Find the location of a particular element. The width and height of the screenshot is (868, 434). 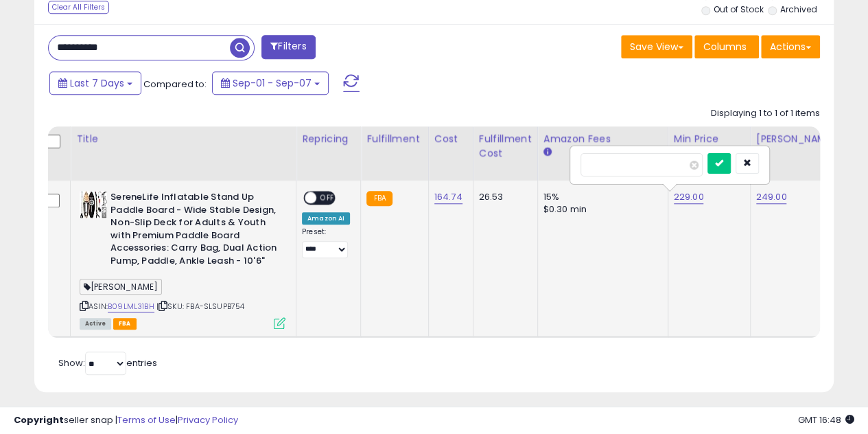

span: Show: entries is located at coordinates (108, 362).